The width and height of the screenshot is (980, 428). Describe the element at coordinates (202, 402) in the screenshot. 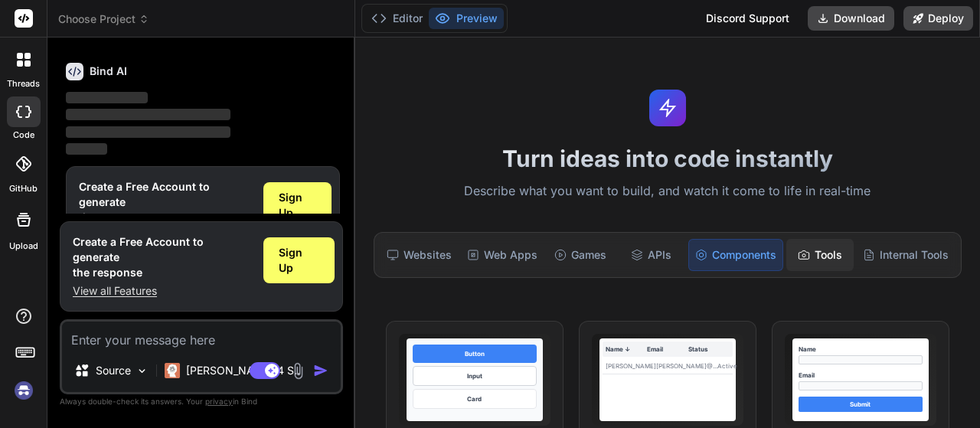

I see `p: Always double-check its answers. Your in Bind` at that location.